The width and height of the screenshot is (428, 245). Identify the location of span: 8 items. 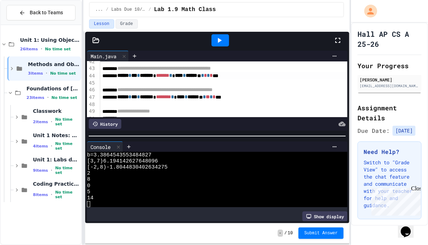
(40, 195).